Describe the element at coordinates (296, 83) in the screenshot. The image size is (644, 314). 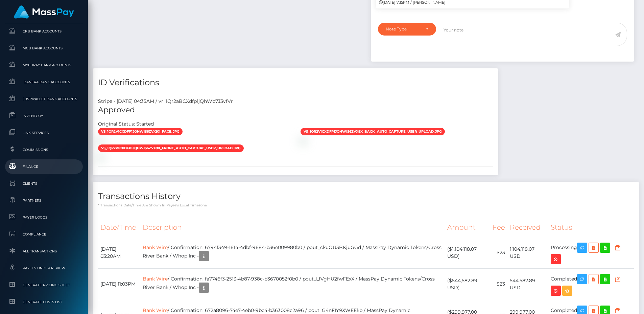
I see `h4: ID Verifications` at that location.